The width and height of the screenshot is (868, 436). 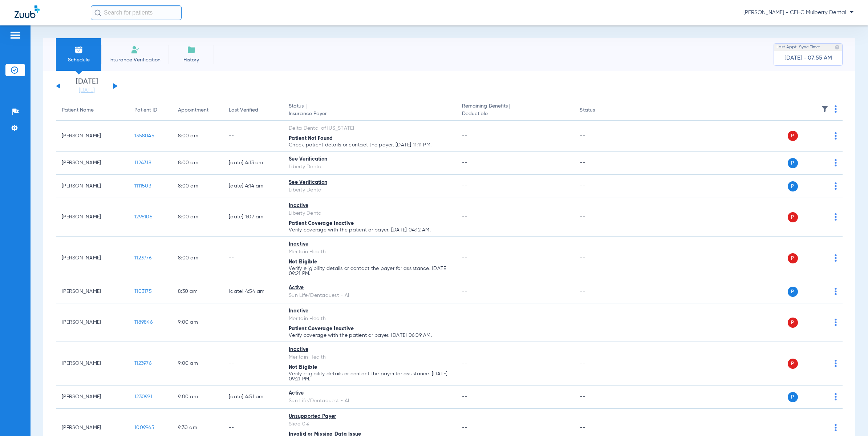 I want to click on span: 1296106, so click(x=143, y=217).